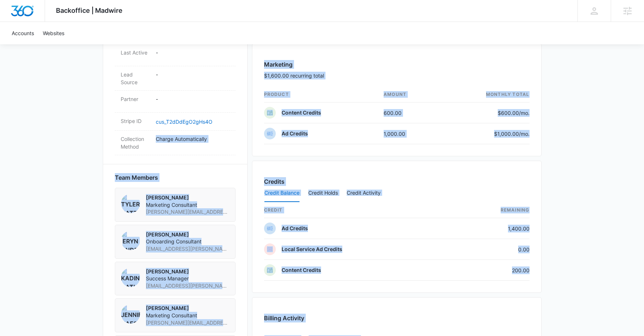 The height and width of the screenshot is (336, 644). I want to click on th: amount, so click(409, 94).